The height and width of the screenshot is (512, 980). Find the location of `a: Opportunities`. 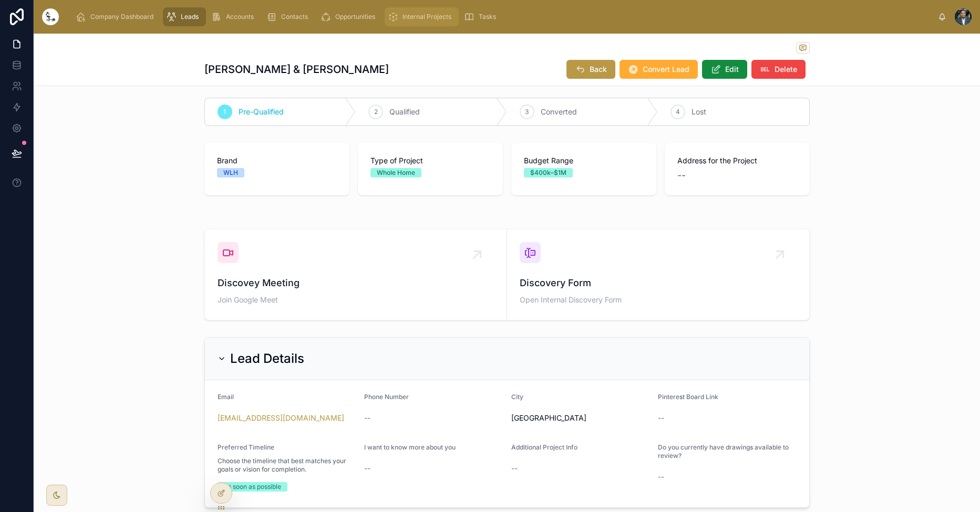

a: Opportunities is located at coordinates (350, 16).